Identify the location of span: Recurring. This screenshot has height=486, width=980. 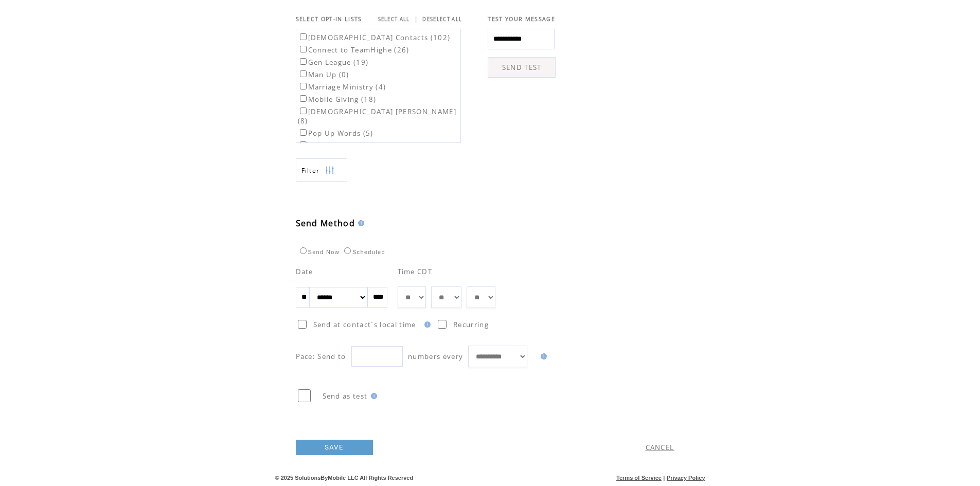
(471, 325).